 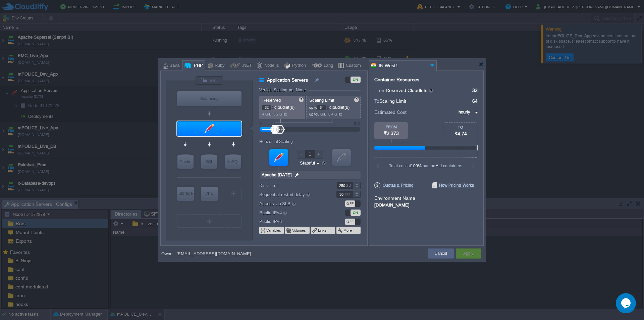 I want to click on div: NoSQL, so click(x=233, y=162).